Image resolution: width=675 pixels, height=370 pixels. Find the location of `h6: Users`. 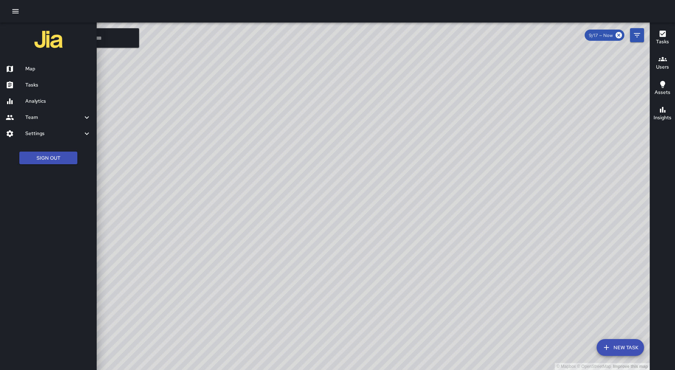

h6: Users is located at coordinates (662, 67).